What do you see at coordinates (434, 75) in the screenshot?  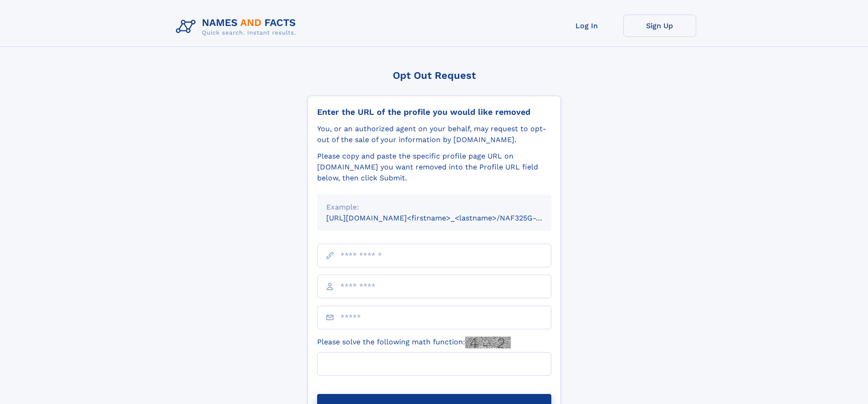 I see `div: Opt Out Request` at bounding box center [434, 75].